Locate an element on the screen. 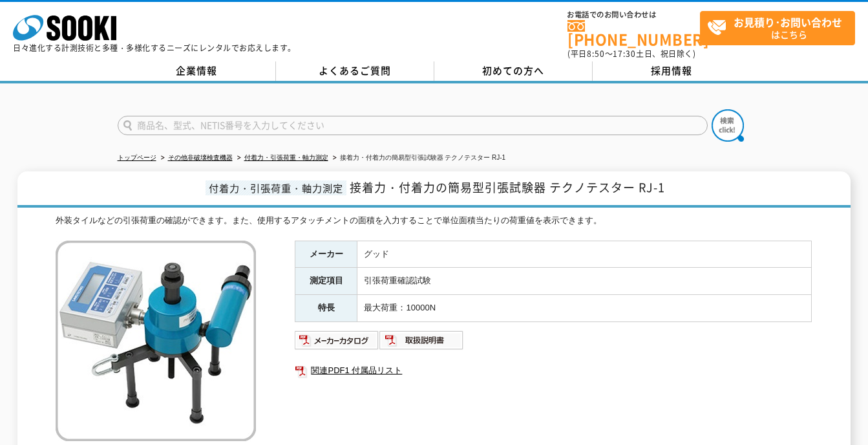 This screenshot has width=868, height=445. div: 外装タイルなどの引張荷重の確認ができます。また、使用するアタッチメントの面積を入力することで単位面積当たりの荷重値を表示できます。 is located at coordinates (434, 220).